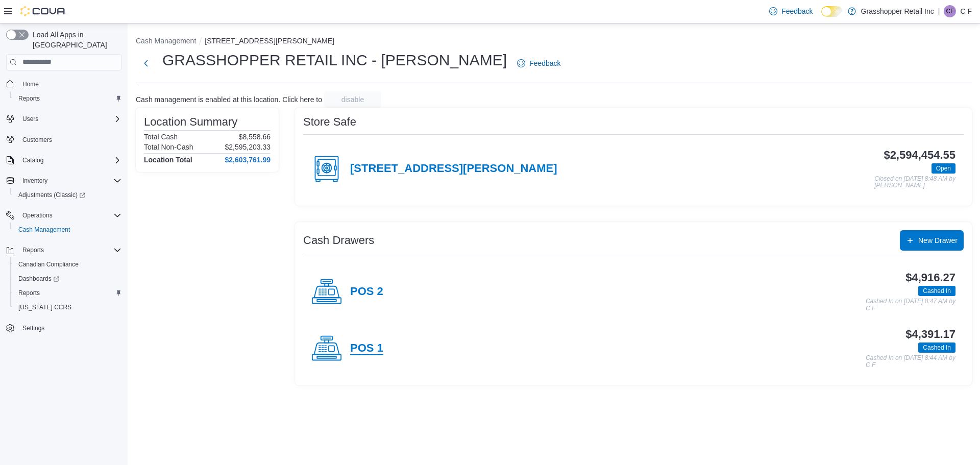  I want to click on h4: Location Total, so click(168, 160).